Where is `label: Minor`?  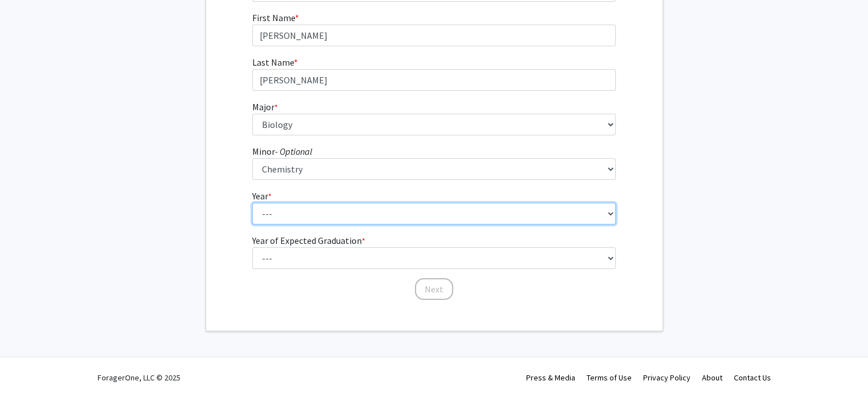 label: Minor is located at coordinates (282, 152).